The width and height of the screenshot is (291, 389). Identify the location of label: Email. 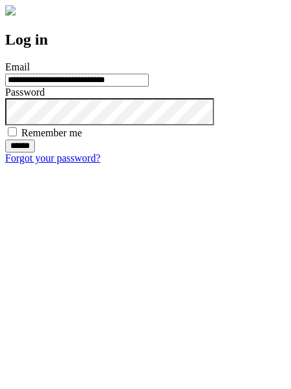
(17, 67).